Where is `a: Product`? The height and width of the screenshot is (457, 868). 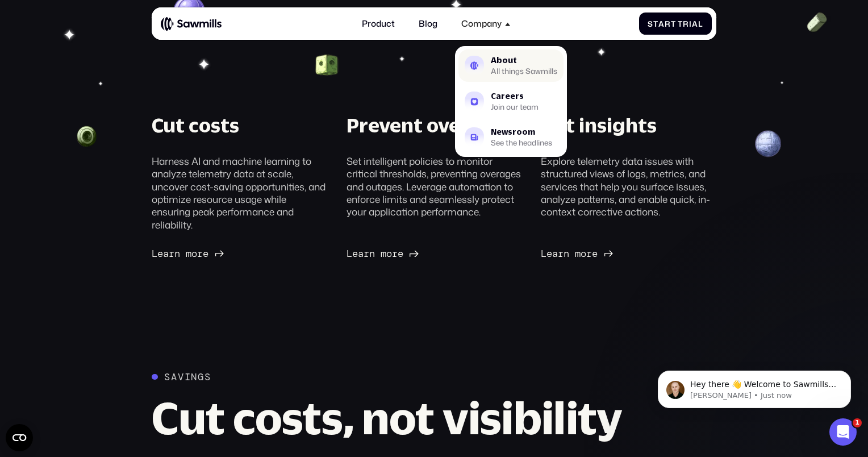
a: Product is located at coordinates (378, 23).